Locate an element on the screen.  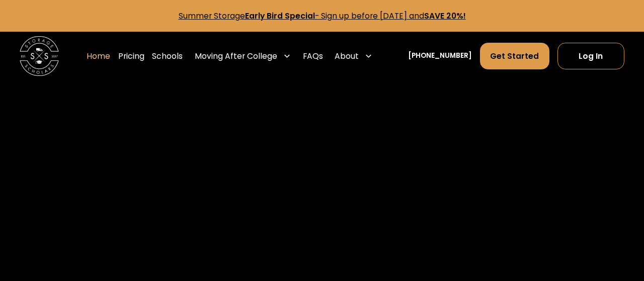
a: FAQs is located at coordinates (313, 56).